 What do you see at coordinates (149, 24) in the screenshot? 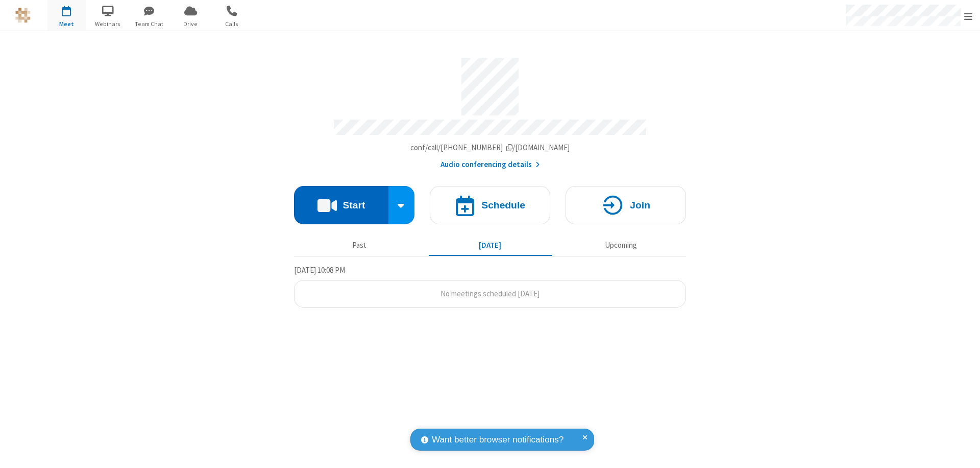
I see `span: Team Chat` at bounding box center [149, 24].